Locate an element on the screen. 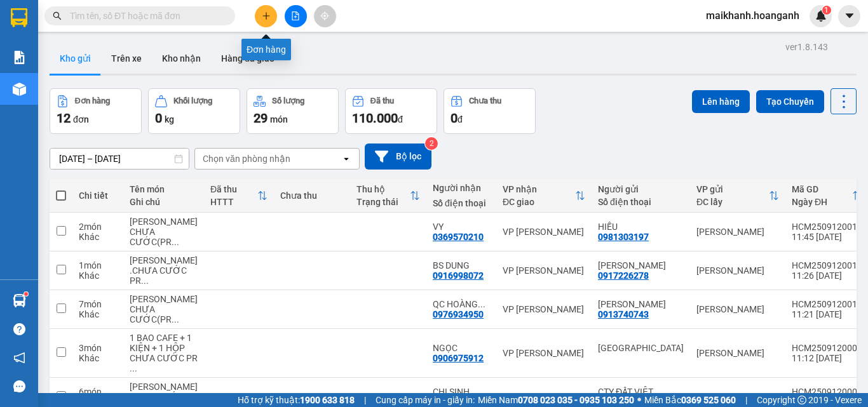  svg: open is located at coordinates (346, 159).